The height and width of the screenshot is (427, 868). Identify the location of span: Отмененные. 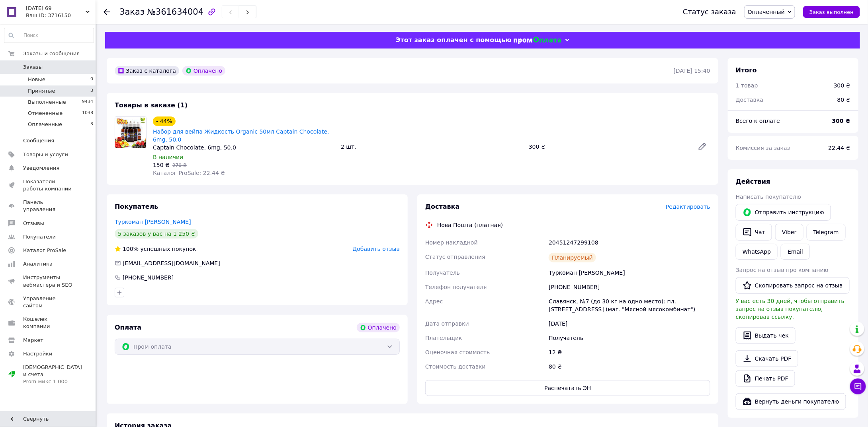
(45, 113).